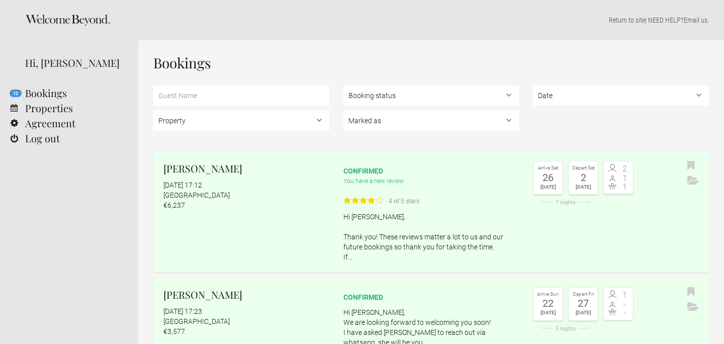  Describe the element at coordinates (548, 168) in the screenshot. I see `div: Arrive Sat` at that location.